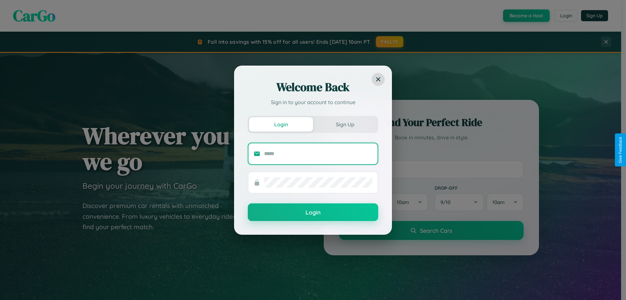  Describe the element at coordinates (621, 150) in the screenshot. I see `div: Give Feedback` at that location.